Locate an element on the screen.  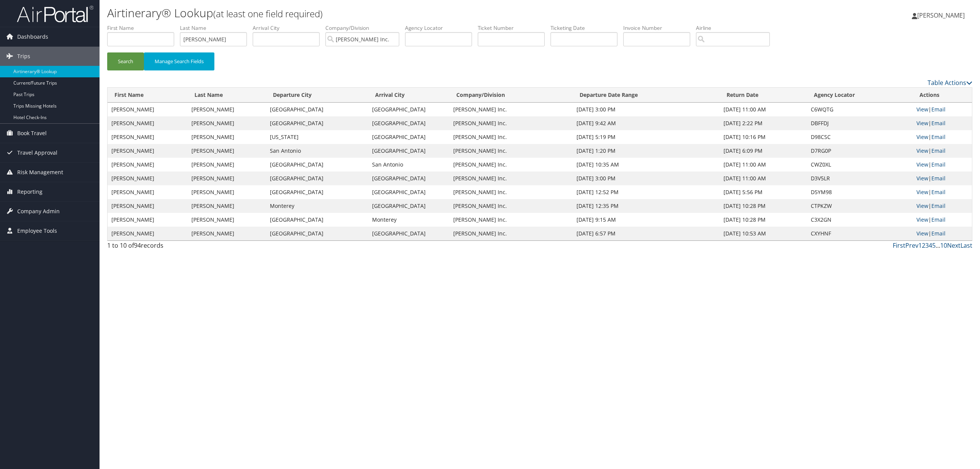
a: 4 is located at coordinates (930, 245).